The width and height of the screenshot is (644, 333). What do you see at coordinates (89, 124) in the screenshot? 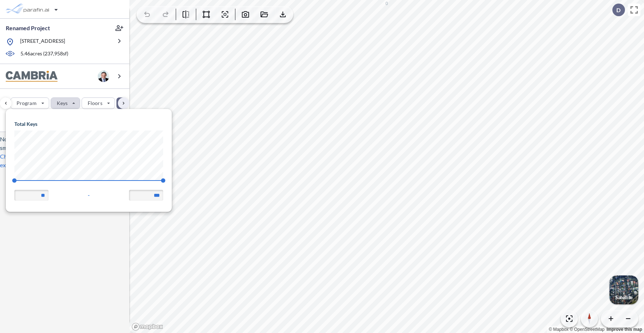
I see `h5: Total Keys` at bounding box center [89, 124].